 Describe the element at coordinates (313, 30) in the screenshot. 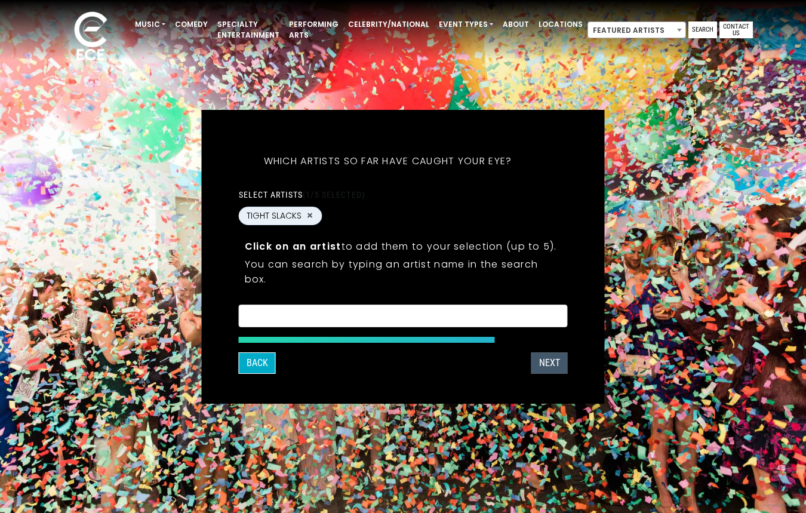

I see `a: Performing Arts` at that location.